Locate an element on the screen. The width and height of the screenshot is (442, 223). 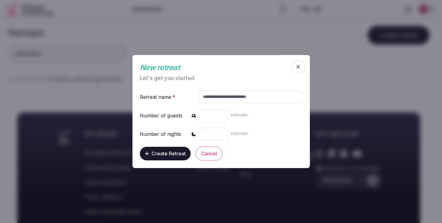
div: New retreat is located at coordinates (215, 68).